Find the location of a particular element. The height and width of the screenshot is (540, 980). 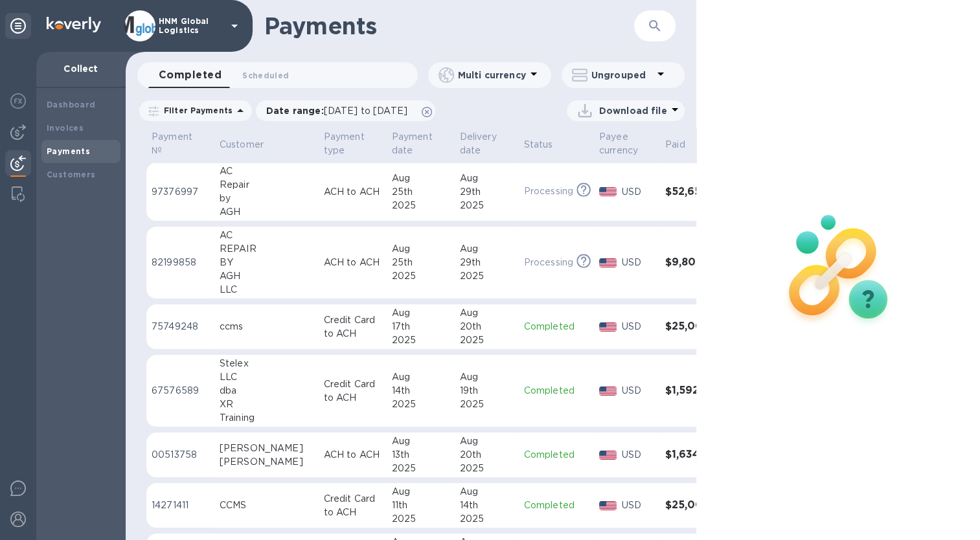

p: Paid is located at coordinates (675, 144).